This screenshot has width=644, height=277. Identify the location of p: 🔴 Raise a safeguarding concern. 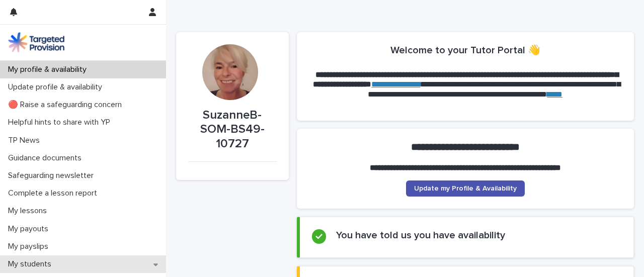
(67, 105).